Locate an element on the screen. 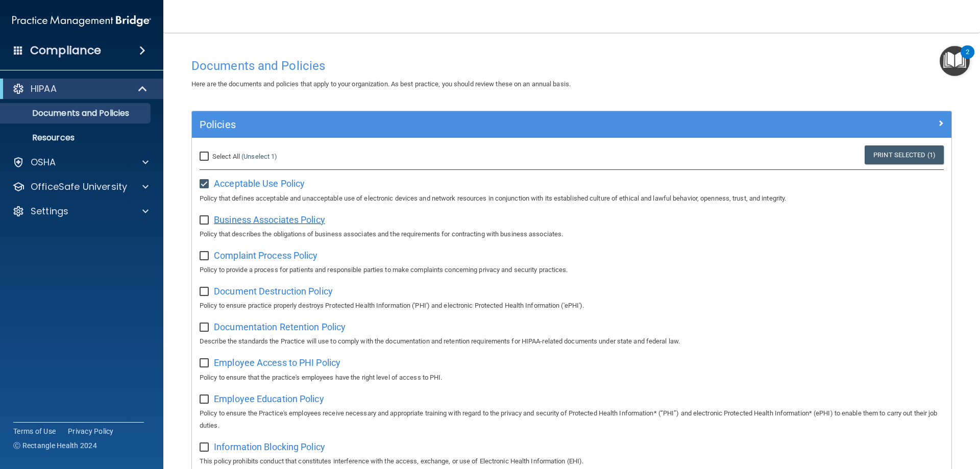  span: Documentation Retention Policy is located at coordinates (280, 327).